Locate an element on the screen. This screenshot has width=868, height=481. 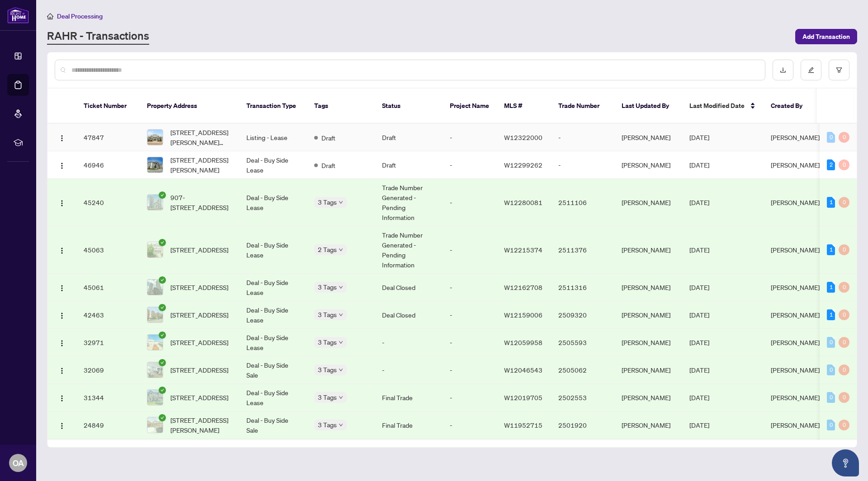
td: 2501920 is located at coordinates (583, 425).